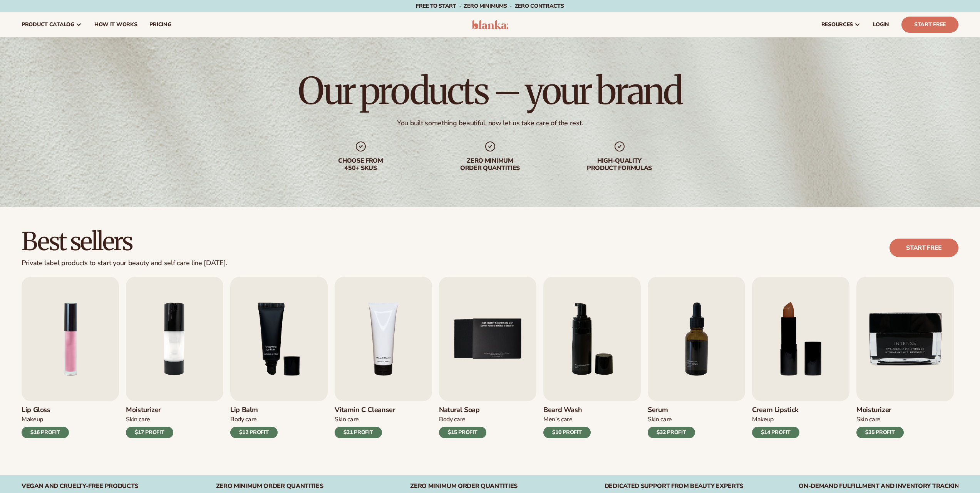 The width and height of the screenshot is (980, 493). What do you see at coordinates (174, 357) in the screenshot?
I see `a: Moisturizing lotion. Moisturizer Skin Care $17 PROFIT` at bounding box center [174, 357].